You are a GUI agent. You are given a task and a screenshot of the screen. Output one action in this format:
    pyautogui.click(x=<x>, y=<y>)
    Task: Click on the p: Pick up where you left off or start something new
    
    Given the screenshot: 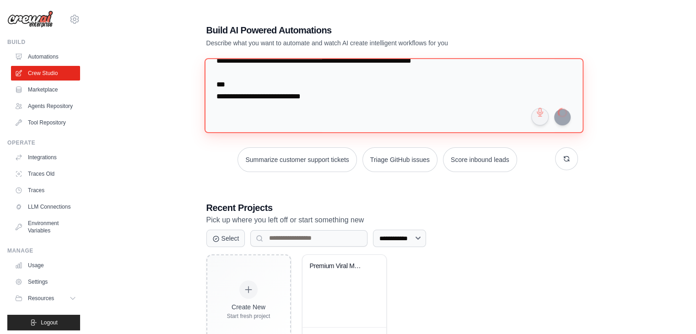 What is the action you would take?
    pyautogui.click(x=392, y=220)
    